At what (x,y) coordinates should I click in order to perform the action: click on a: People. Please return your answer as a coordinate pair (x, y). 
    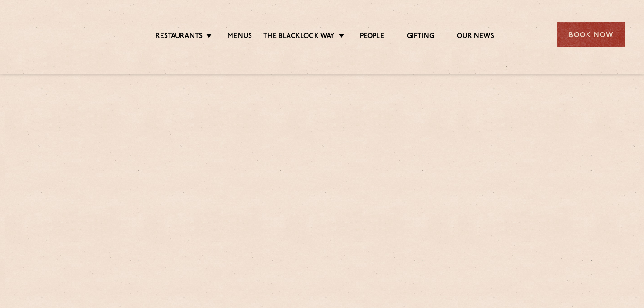
    Looking at the image, I should click on (372, 37).